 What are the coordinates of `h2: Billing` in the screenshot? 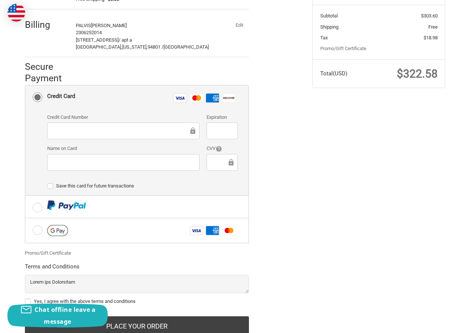 It's located at (46, 25).